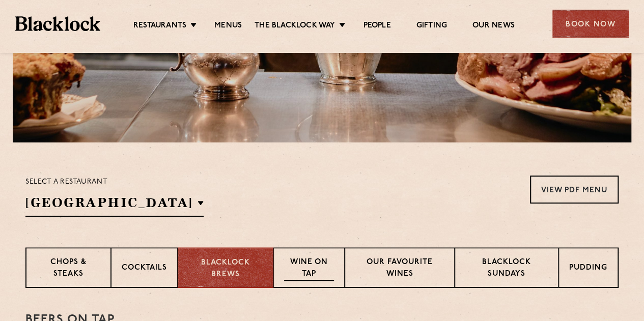  Describe the element at coordinates (574, 190) in the screenshot. I see `a: View PDF Menu` at that location.